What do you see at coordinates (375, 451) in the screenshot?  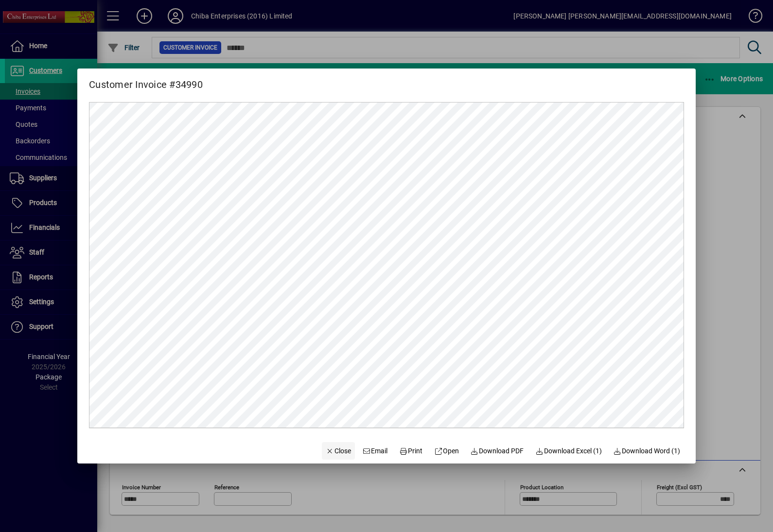 I see `button: Email` at bounding box center [375, 451].